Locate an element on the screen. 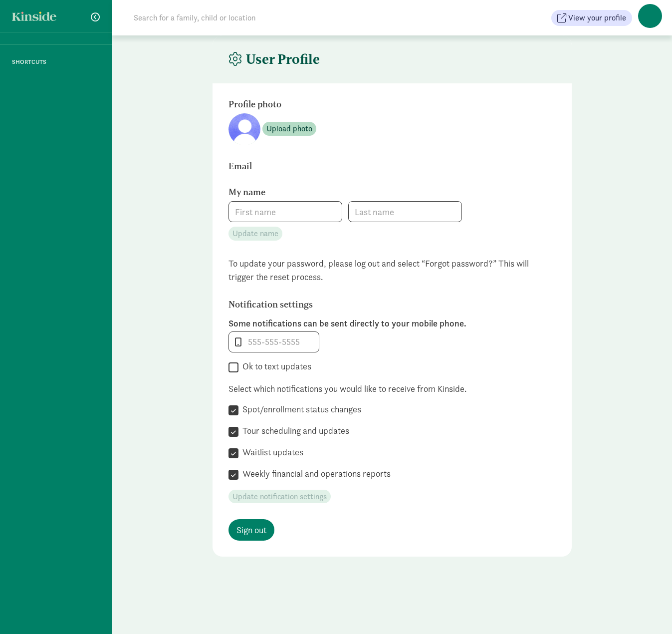 This screenshot has width=672, height=634. span: Update name is located at coordinates (255, 234).